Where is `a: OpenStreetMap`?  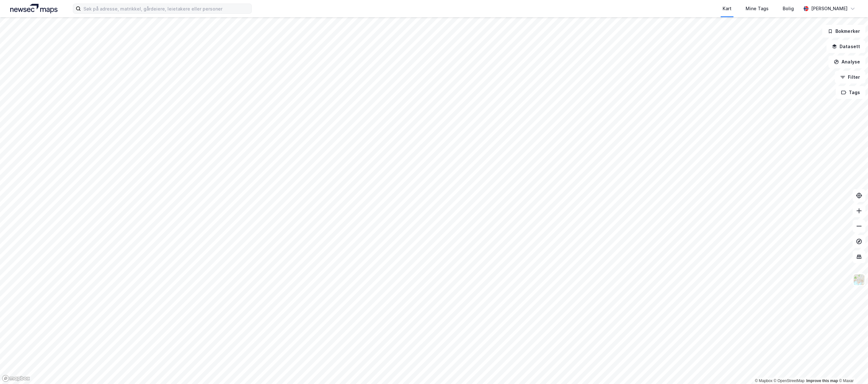 a: OpenStreetMap is located at coordinates (789, 381).